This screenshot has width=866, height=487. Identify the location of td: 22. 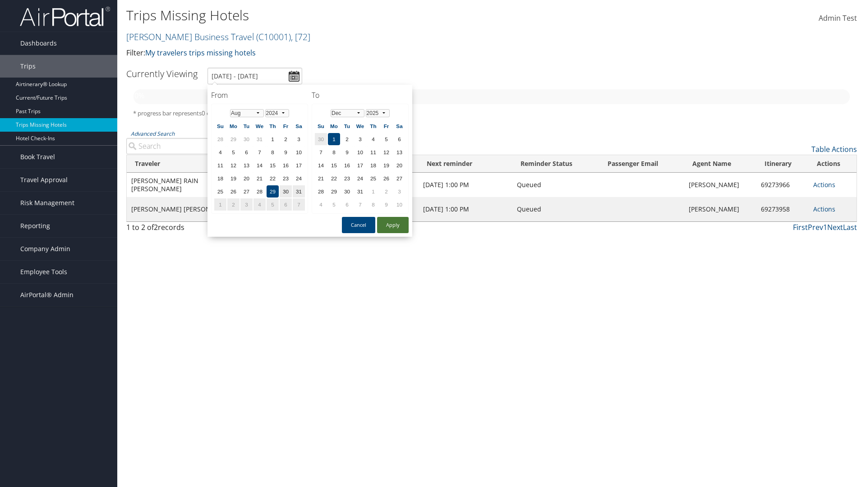
(273, 178).